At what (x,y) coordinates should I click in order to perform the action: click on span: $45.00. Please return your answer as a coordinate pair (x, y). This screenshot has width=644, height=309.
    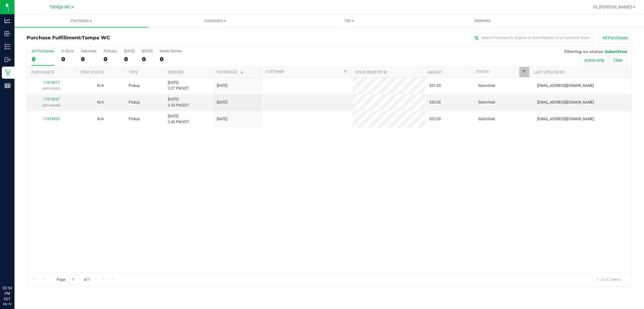
    Looking at the image, I should click on (435, 102).